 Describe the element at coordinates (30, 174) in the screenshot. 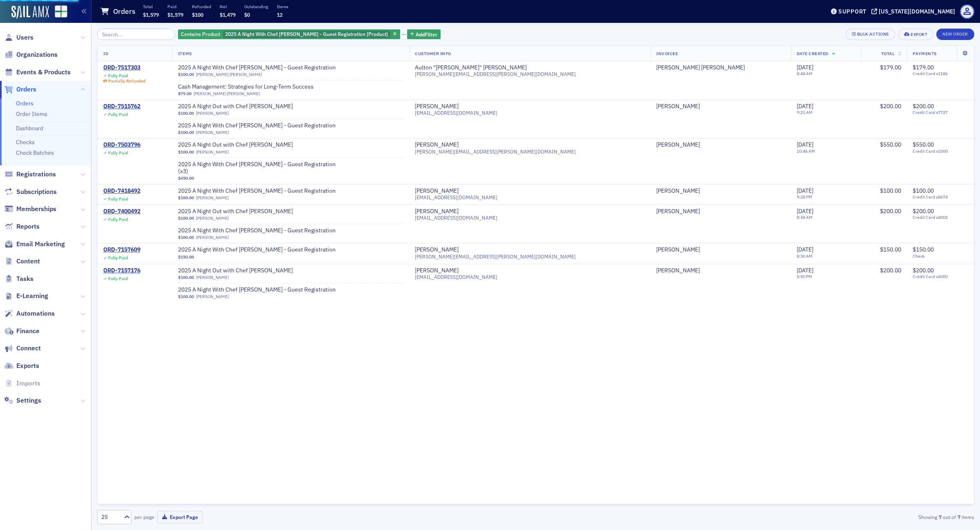

I see `a: Registrations` at that location.